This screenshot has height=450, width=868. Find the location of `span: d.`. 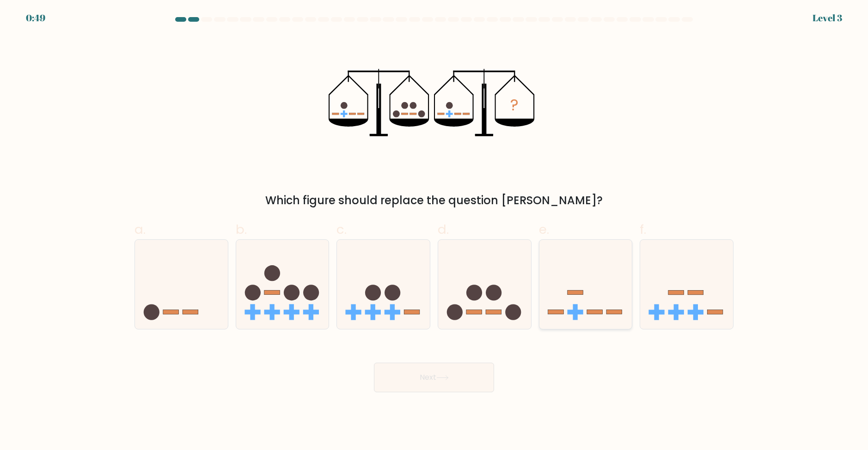

span: d. is located at coordinates (443, 229).